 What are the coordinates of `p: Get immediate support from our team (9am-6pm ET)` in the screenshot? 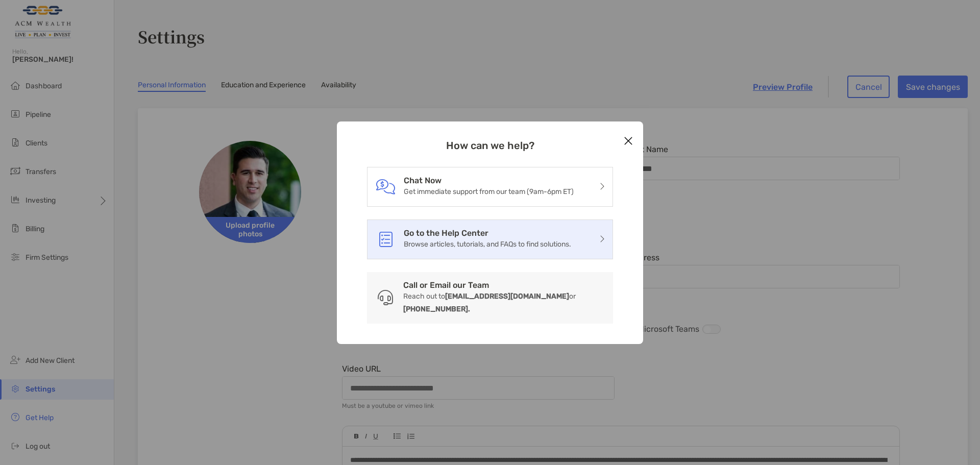 It's located at (488, 191).